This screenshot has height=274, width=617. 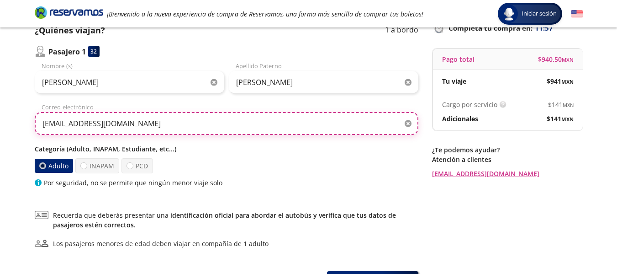 What do you see at coordinates (507, 149) in the screenshot?
I see `p: ¿Te podemos ayudar?` at bounding box center [507, 149].